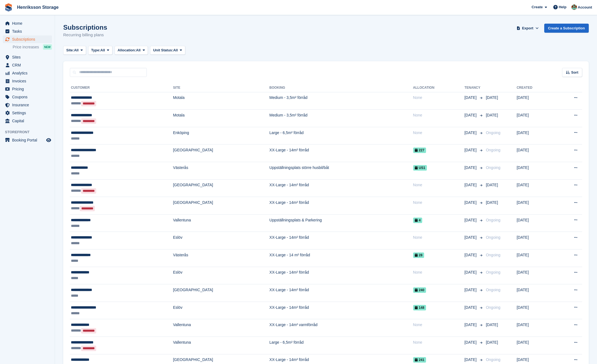  I want to click on td: Large - 6,5m² förråd, so click(341, 136).